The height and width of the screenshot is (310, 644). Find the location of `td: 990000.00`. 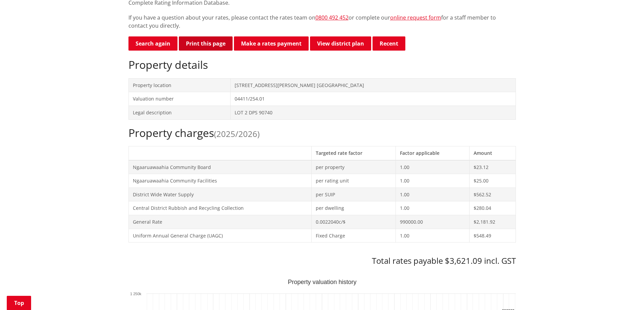

td: 990000.00 is located at coordinates (432, 222).